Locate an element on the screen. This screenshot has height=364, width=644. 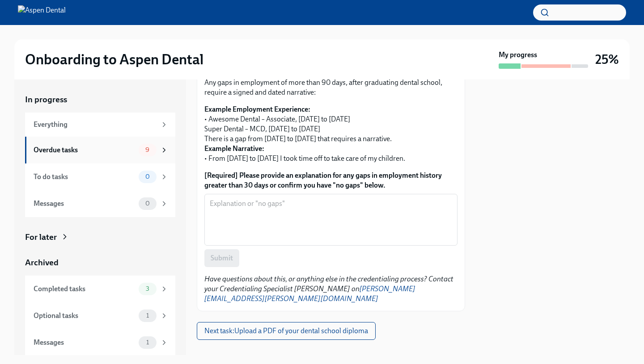
img: Aspen Dental is located at coordinates (41, 13).